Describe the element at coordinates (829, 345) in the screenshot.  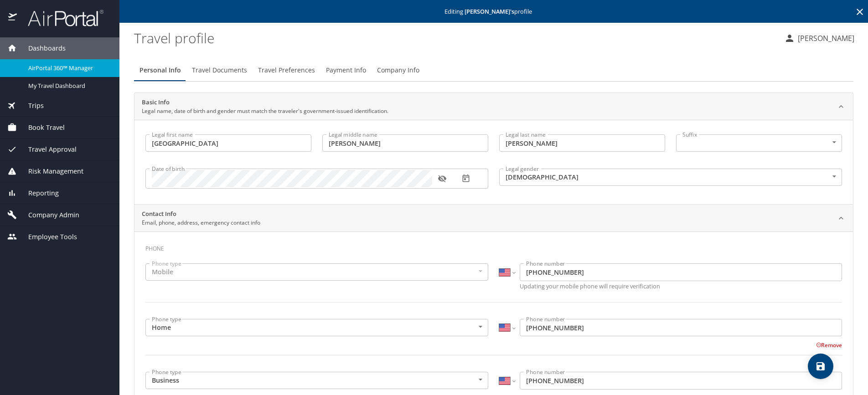
I see `button: Remove` at that location.